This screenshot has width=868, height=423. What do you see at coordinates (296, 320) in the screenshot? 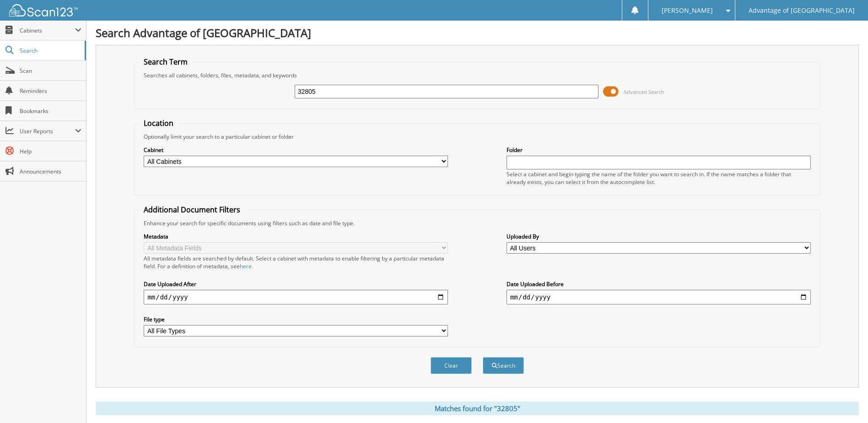
I see `label: File type` at bounding box center [296, 320].